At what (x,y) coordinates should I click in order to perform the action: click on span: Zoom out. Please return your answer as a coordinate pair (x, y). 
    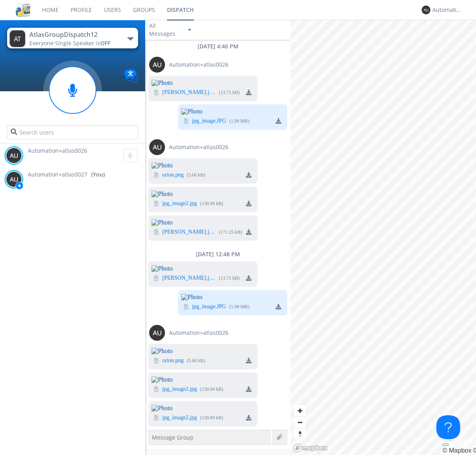
    Looking at the image, I should click on (300, 422).